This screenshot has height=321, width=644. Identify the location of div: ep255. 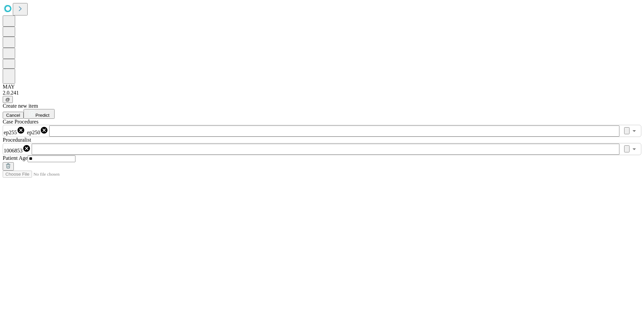
(14, 131).